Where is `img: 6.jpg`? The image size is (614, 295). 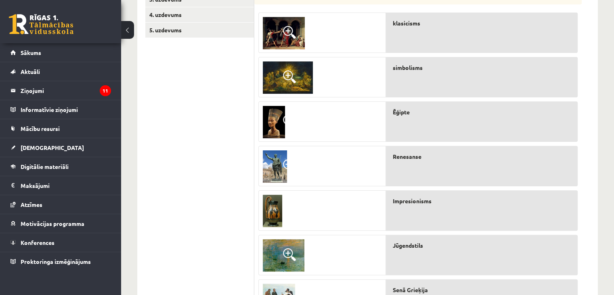
img: 6.jpg is located at coordinates (288, 78).